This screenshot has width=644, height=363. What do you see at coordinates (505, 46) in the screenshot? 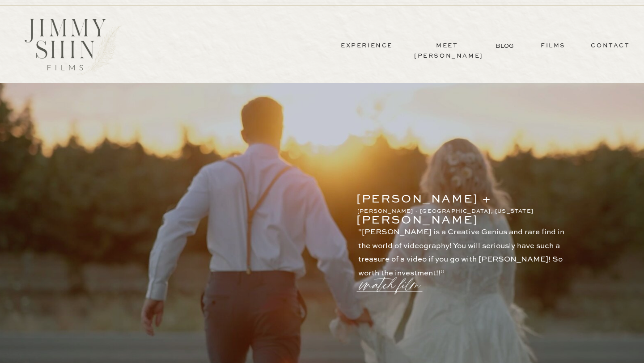
I see `p: BLOG` at bounding box center [505, 46].